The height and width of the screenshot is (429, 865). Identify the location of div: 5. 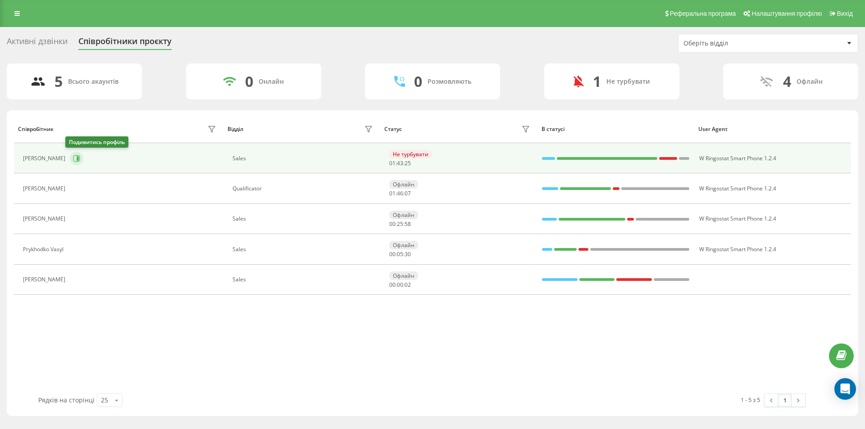
(59, 82).